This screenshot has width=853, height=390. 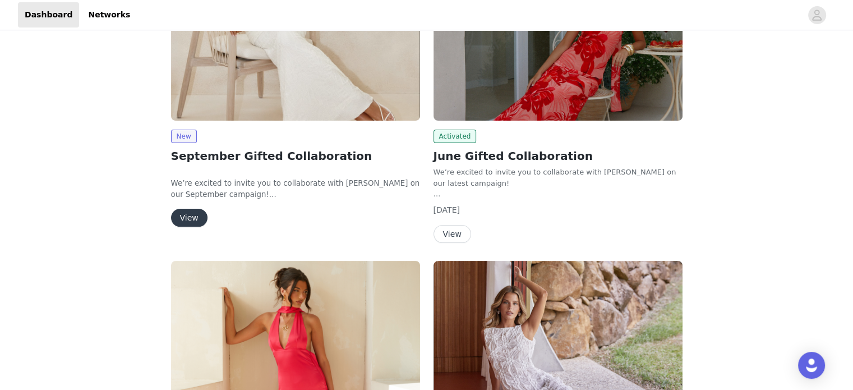 I want to click on div: Open Intercom Messenger, so click(x=812, y=365).